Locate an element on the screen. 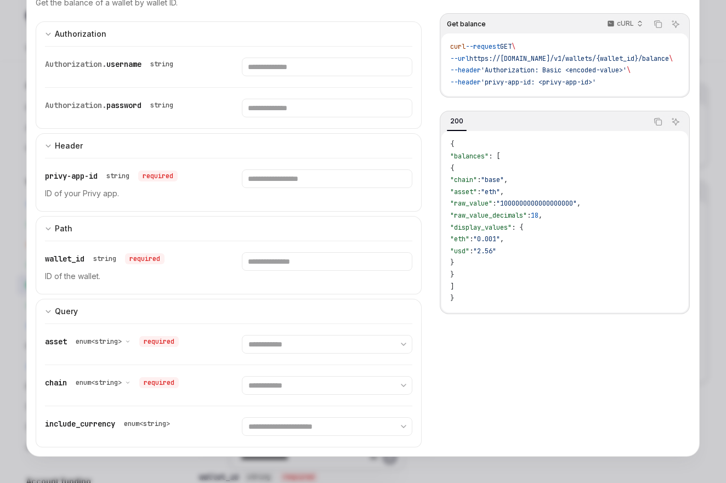  span: "balances" is located at coordinates (470, 156).